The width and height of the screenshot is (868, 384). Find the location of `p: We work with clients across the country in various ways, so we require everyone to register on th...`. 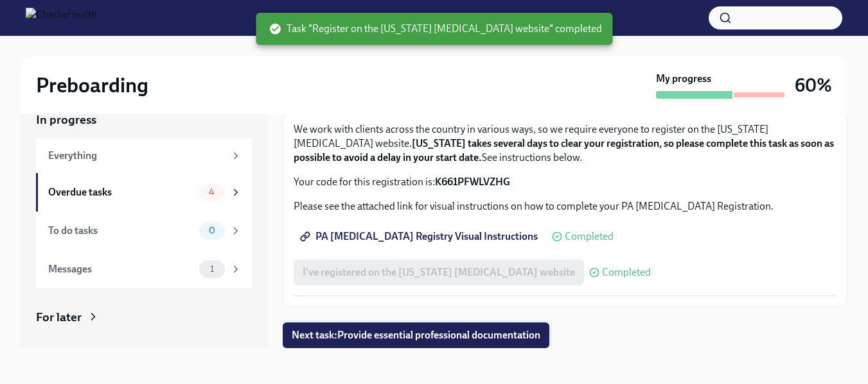

p: We work with clients across the country in various ways, so we require everyone to register on th... is located at coordinates (565, 144).